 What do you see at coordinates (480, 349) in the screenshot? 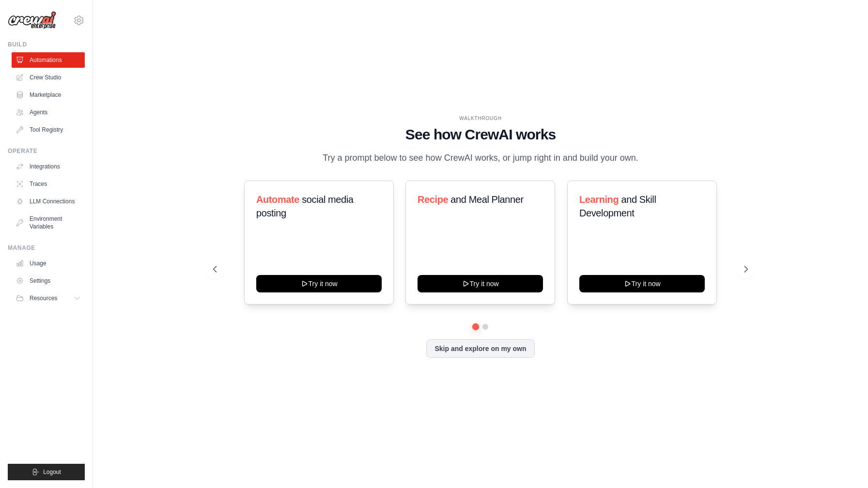
I see `button: Skip and explore on my own` at bounding box center [480, 349].